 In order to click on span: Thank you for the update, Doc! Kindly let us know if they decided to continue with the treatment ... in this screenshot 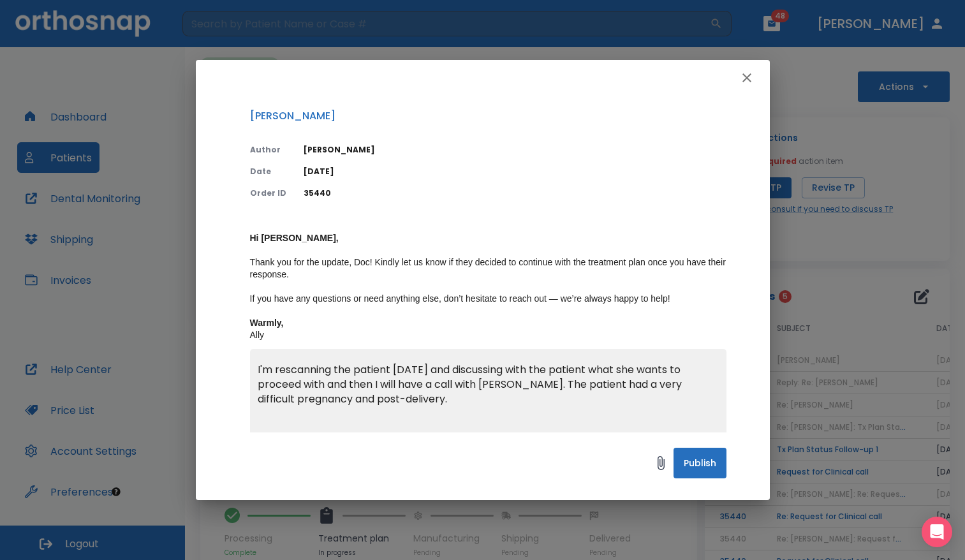, I will do `click(489, 286)`.